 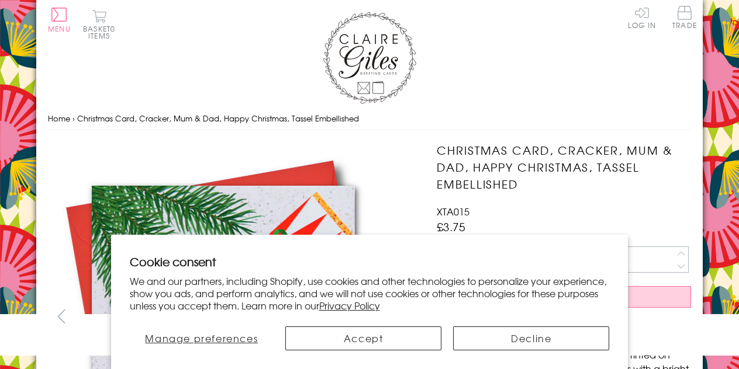 What do you see at coordinates (369, 119) in the screenshot?
I see `nav: breadcrumbs` at bounding box center [369, 119].